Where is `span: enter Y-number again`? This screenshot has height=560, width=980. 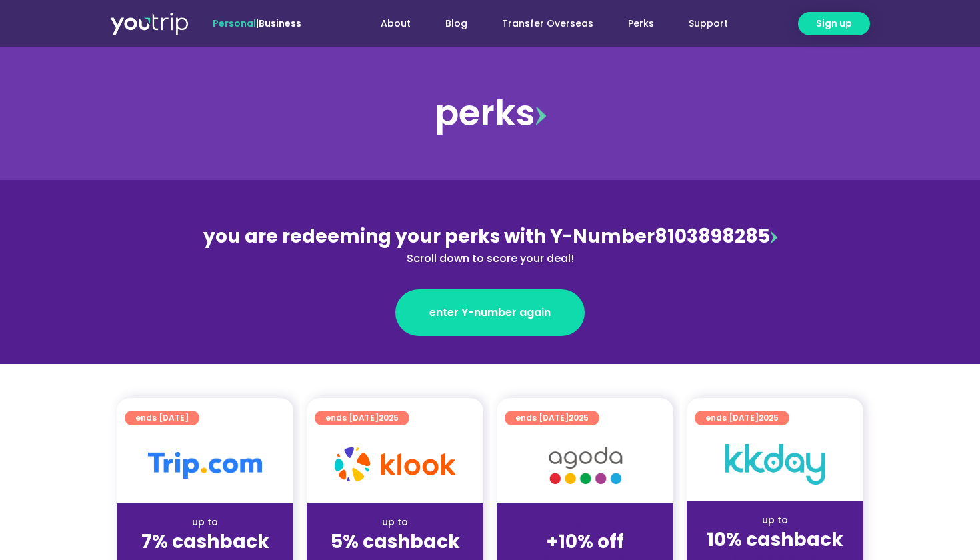 span: enter Y-number again is located at coordinates (490, 313).